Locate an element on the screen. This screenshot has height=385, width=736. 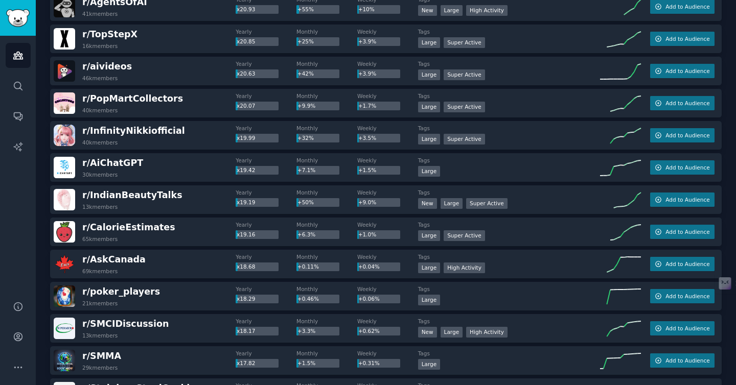
span: r/ CalorieEstimates is located at coordinates (129, 227).